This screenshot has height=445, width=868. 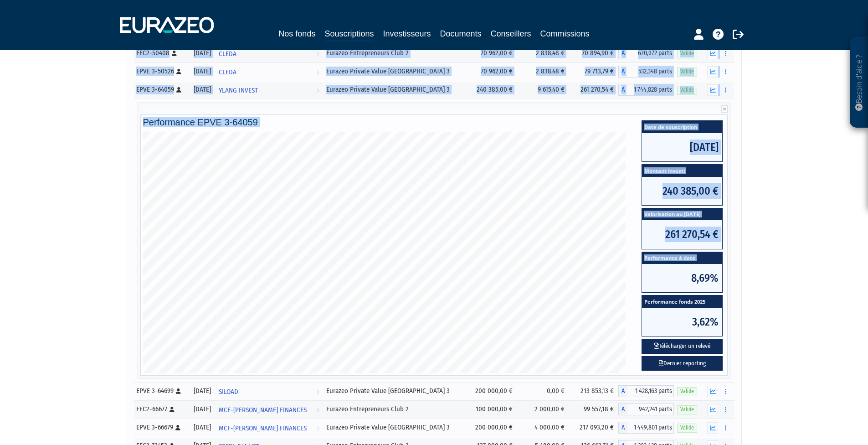 What do you see at coordinates (461, 34) in the screenshot?
I see `a: Documents` at bounding box center [461, 34].